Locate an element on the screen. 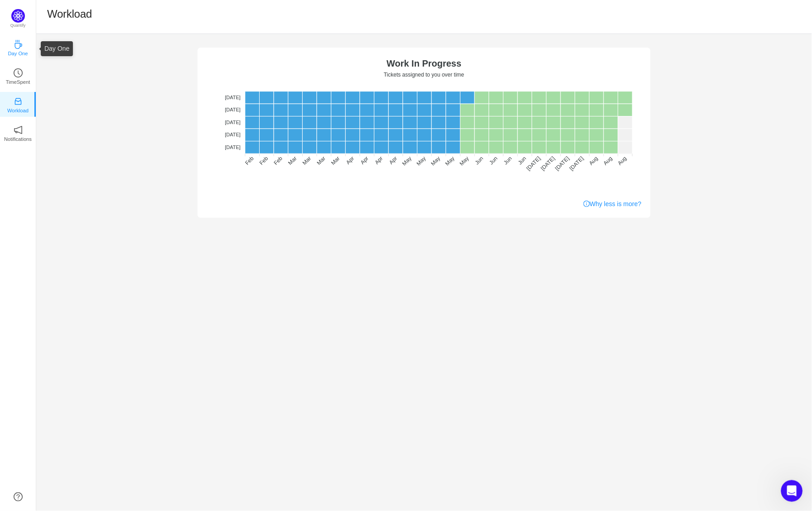 The height and width of the screenshot is (511, 812). text: Work In Progress is located at coordinates (424, 64).